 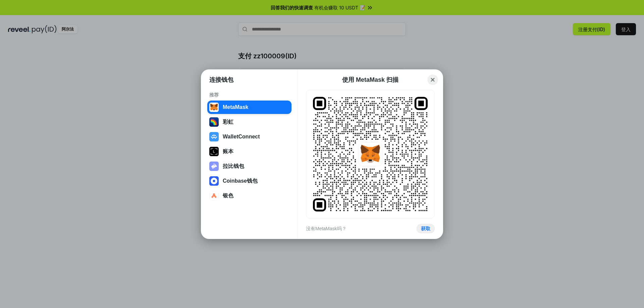 I want to click on img: svg+xml,%3Csvg%20xmlns%3D%22http%3A%2F%2Fwww.w3.org%2F2000%2Fsvg%22%20fill%3D%22none%22%20viewBox..., so click(x=214, y=166).